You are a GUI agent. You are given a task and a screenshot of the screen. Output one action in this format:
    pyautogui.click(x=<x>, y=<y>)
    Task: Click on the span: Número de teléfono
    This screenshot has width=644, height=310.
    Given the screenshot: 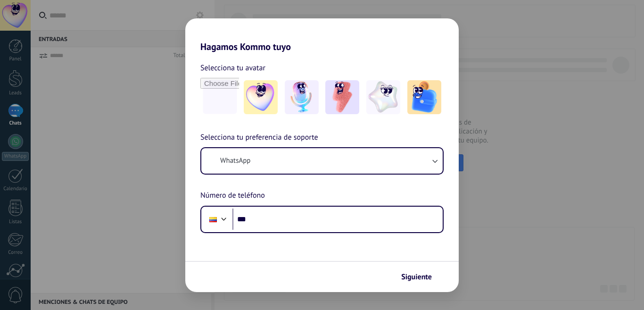 What is the action you would take?
    pyautogui.click(x=232, y=196)
    